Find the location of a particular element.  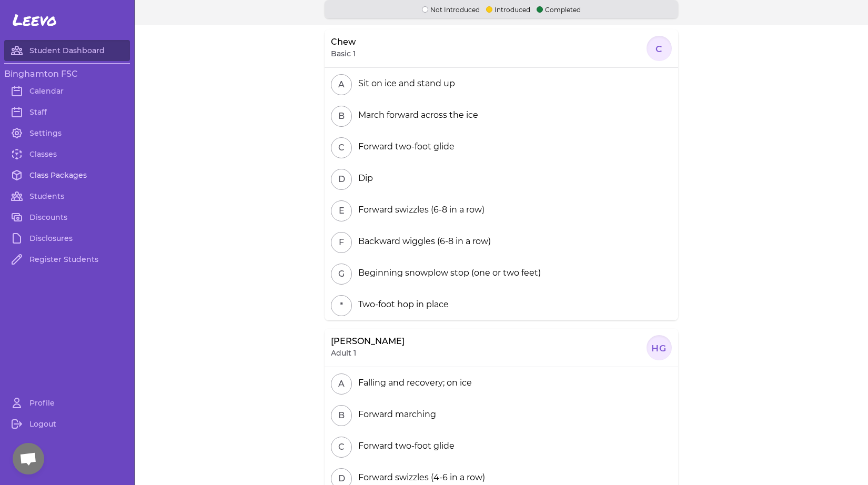

h3: Binghamton FSC is located at coordinates (67, 74).